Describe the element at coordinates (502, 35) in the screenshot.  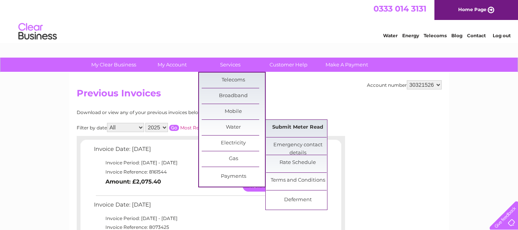
I see `a: Log out` at that location.